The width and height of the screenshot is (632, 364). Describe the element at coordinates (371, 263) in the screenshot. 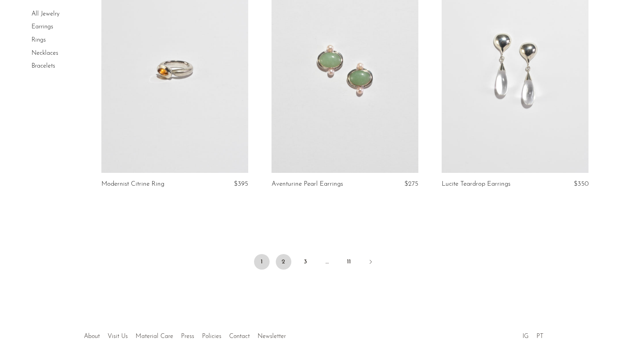

I see `a: Next` at that location.